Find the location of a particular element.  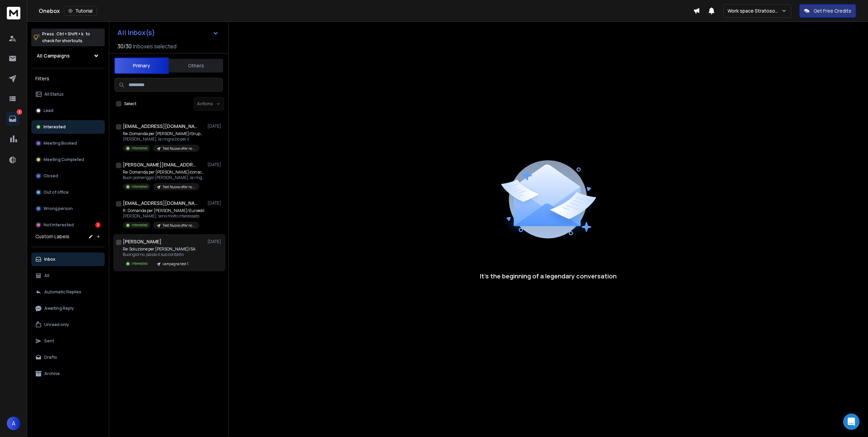

p: Buongiorno, passo il suo contatto is located at coordinates (159, 254).